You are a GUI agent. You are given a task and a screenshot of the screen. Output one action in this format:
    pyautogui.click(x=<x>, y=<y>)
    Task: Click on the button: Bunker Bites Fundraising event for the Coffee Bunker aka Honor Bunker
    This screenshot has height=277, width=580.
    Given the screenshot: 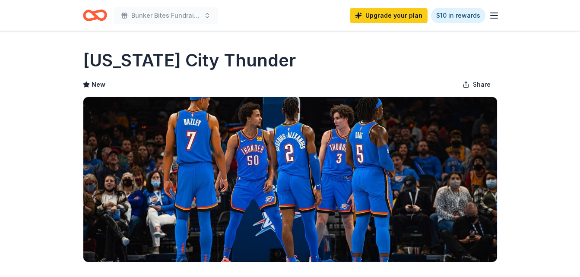 What is the action you would take?
    pyautogui.click(x=166, y=16)
    